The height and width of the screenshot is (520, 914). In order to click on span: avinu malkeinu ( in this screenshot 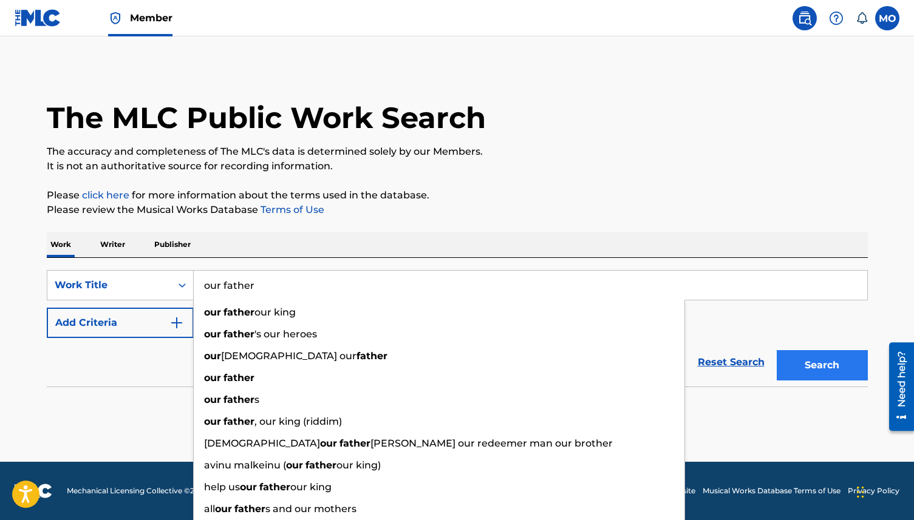, I will do `click(245, 465)`.